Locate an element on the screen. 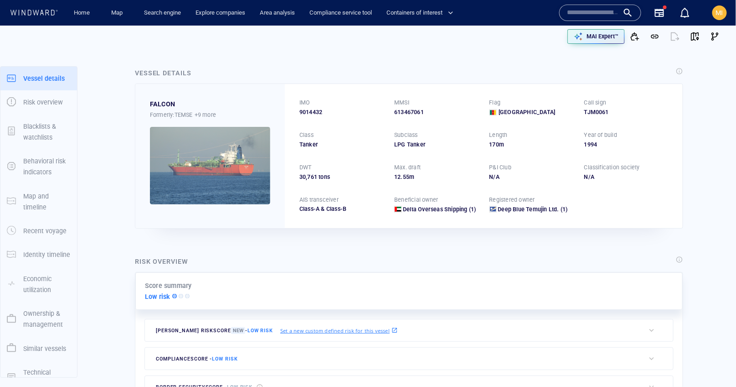 The image size is (736, 387). div: N/A is located at coordinates (532, 177).